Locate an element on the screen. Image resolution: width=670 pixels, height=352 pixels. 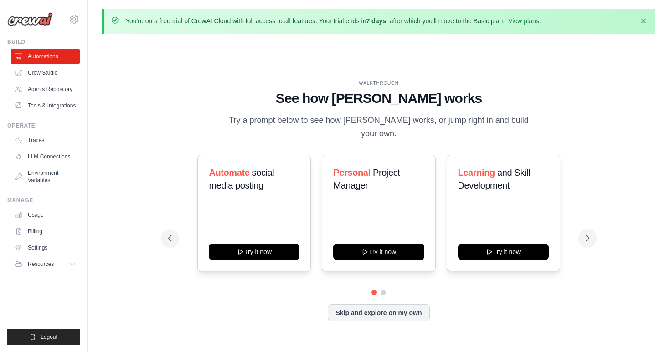
a: Traces is located at coordinates (45, 140).